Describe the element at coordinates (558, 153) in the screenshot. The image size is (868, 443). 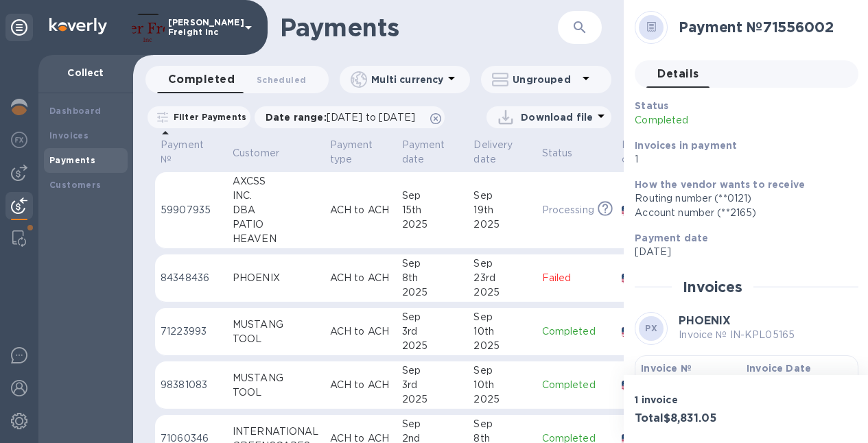
I see `p: Status` at that location.